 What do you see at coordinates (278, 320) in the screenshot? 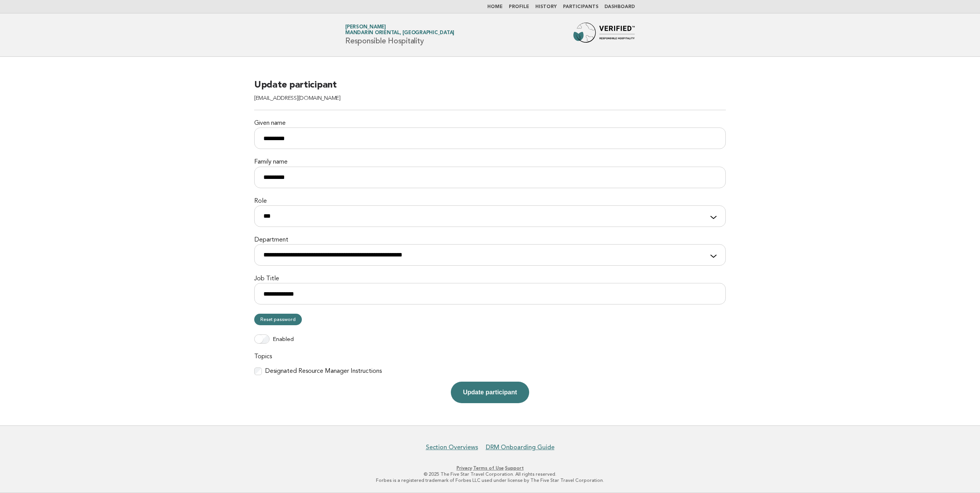
I see `a: Reset password` at bounding box center [278, 320].